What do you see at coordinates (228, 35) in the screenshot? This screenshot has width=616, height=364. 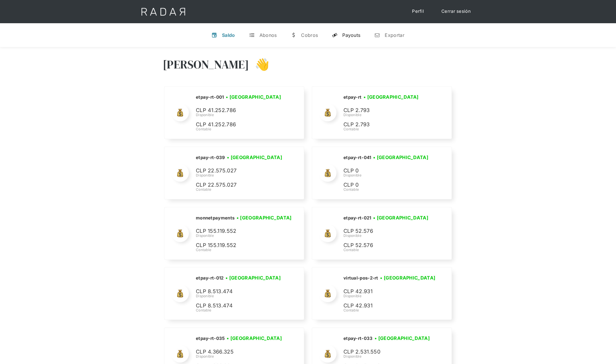 I see `div: Saldo` at bounding box center [228, 35].